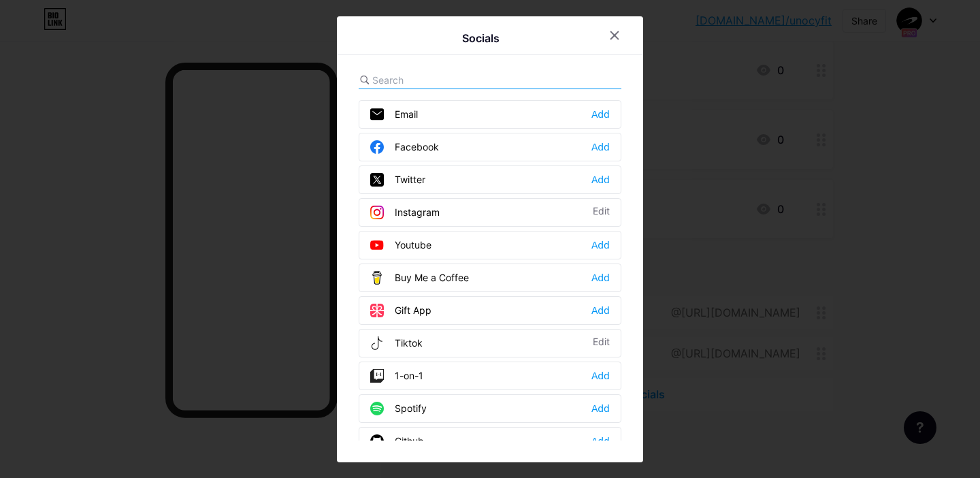  I want to click on div: Socials, so click(480, 38).